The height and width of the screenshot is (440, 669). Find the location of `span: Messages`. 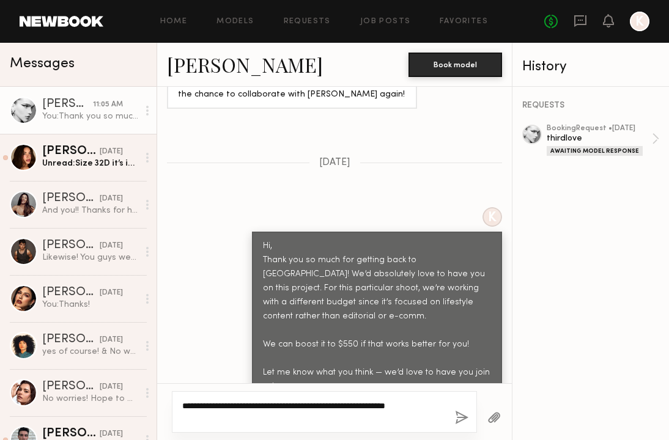

span: Messages is located at coordinates (42, 64).